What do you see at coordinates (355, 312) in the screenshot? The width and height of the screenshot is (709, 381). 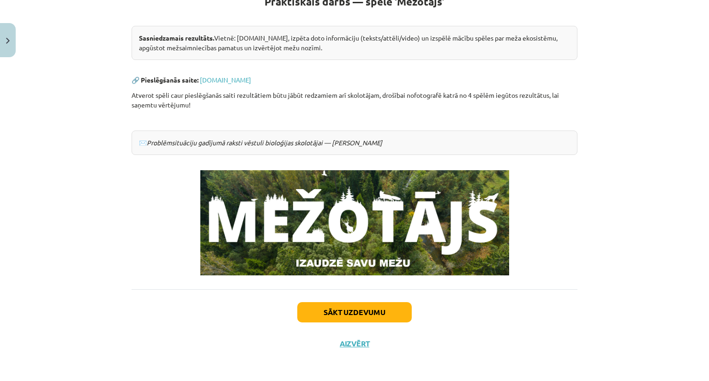 I see `button: Sākt uzdevumu` at bounding box center [355, 312].